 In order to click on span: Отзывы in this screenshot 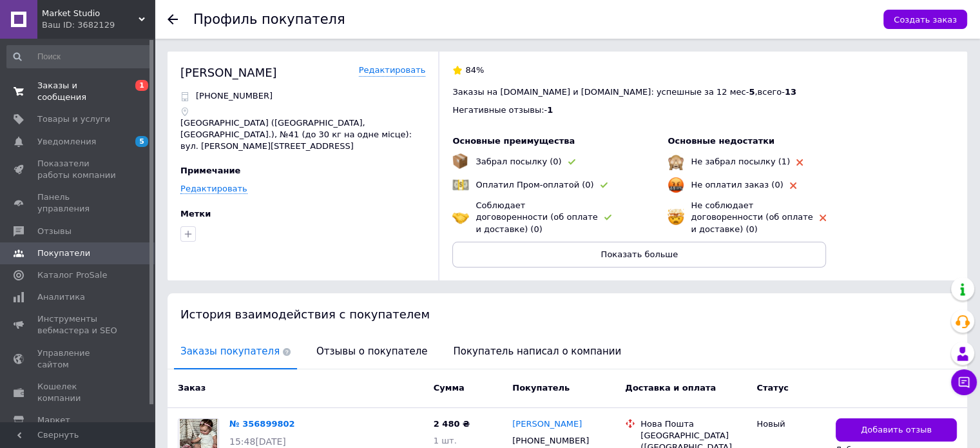, I will do `click(54, 232)`.